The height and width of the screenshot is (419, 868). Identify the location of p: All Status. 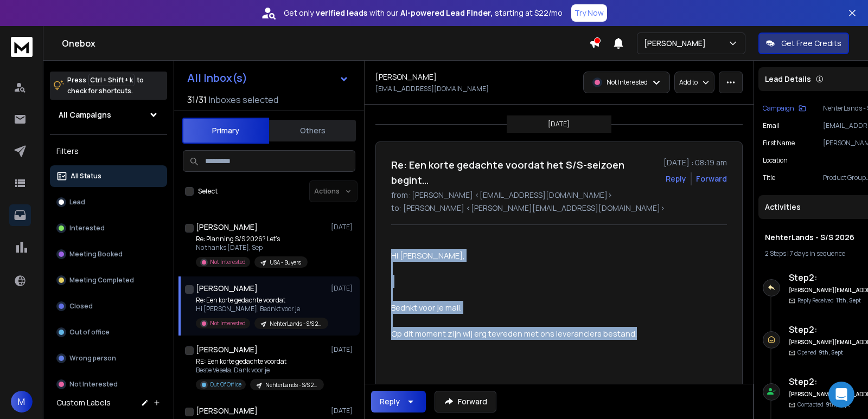
(86, 176).